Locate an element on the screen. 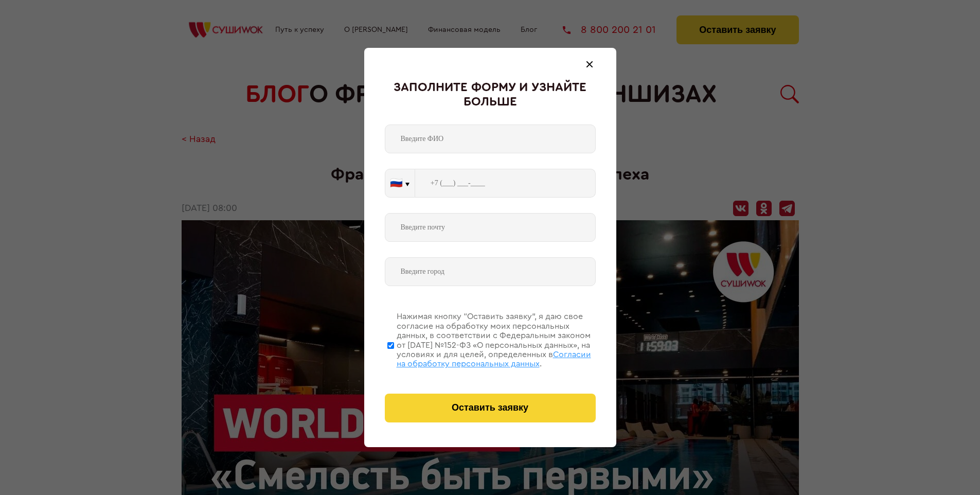  input: Введите почту is located at coordinates (490, 228).